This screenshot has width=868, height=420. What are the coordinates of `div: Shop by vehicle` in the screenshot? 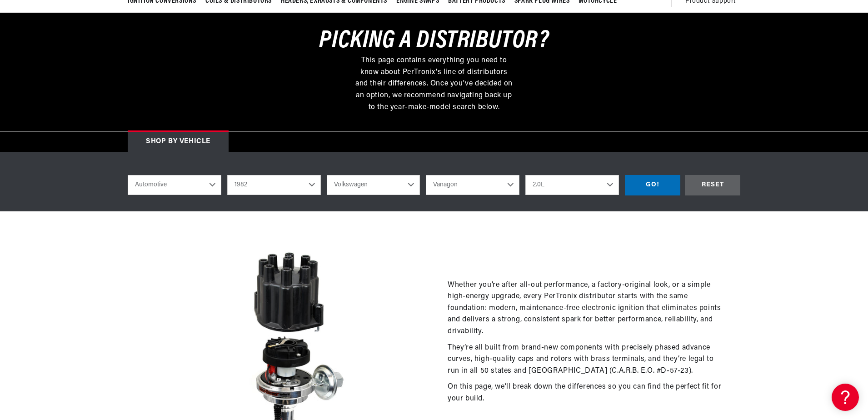 It's located at (178, 142).